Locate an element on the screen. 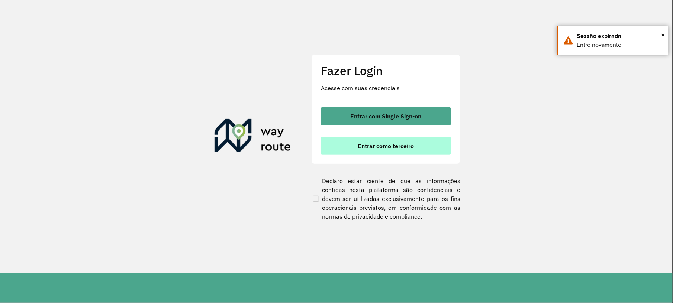  span: Entrar com Single Sign-on is located at coordinates (386, 116).